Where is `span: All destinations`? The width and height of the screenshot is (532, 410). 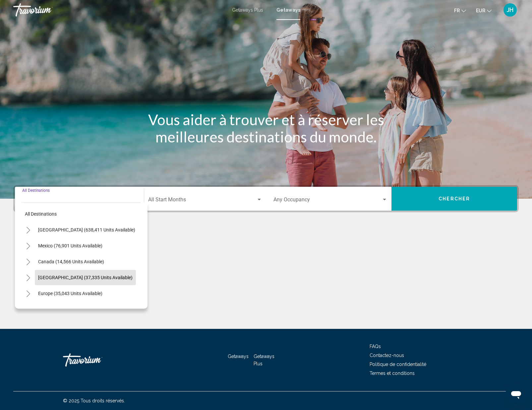
span: All destinations is located at coordinates (41, 214).